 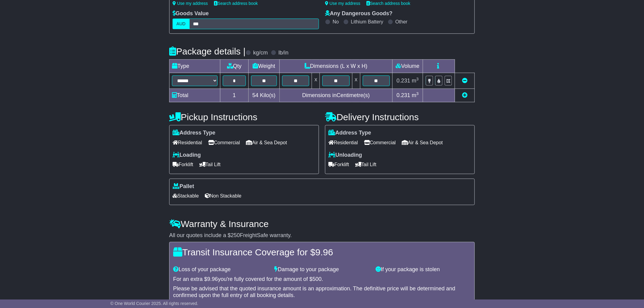 I want to click on div: If your package is stolen, so click(x=423, y=270).